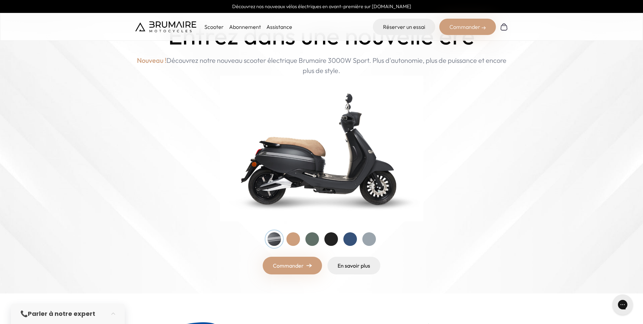 Image resolution: width=643 pixels, height=324 pixels. Describe the element at coordinates (245, 27) in the screenshot. I see `a: Abonnement` at that location.